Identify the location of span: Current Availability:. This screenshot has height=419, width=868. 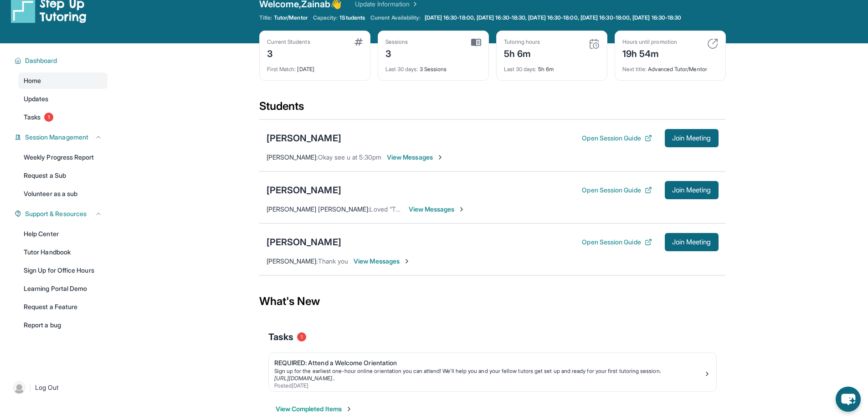
(395, 18).